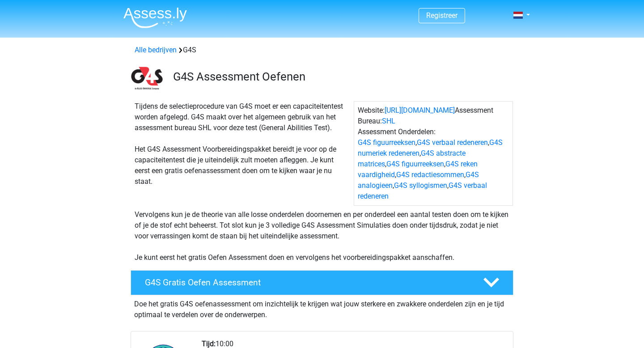  Describe the element at coordinates (421, 185) in the screenshot. I see `a: G4S syllogismen` at that location.